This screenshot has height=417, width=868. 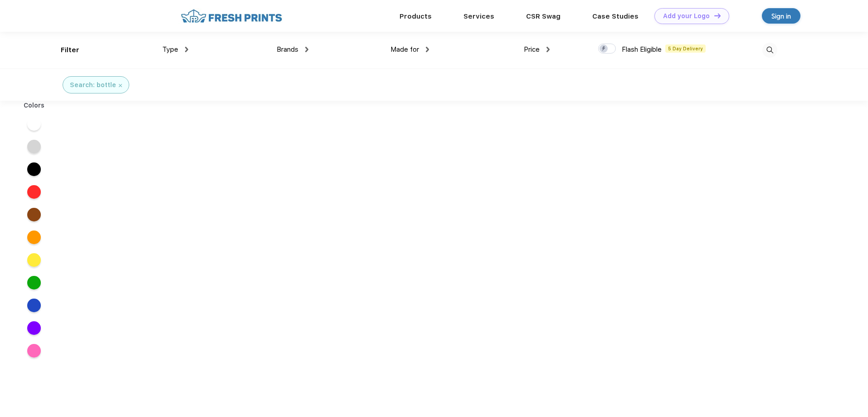 I want to click on img: DT, so click(x=718, y=16).